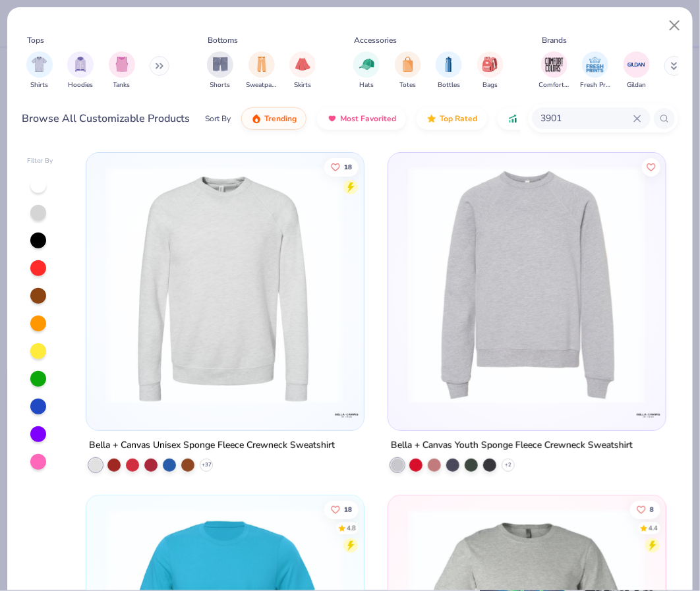  I want to click on button: Price, so click(523, 118).